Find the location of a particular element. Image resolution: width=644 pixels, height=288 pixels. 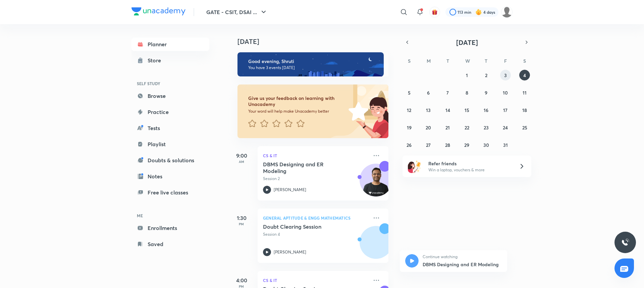

abbr: Wednesday is located at coordinates (468, 61).